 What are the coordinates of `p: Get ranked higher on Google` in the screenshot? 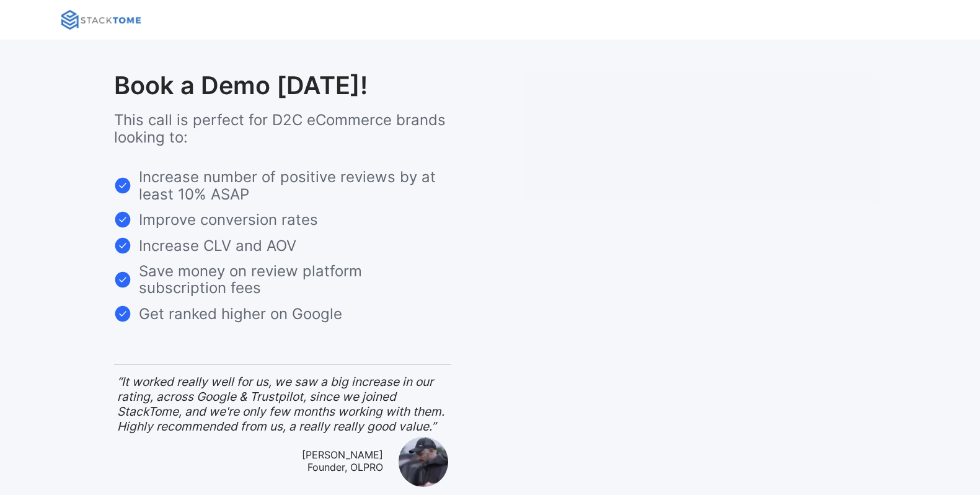 It's located at (240, 314).